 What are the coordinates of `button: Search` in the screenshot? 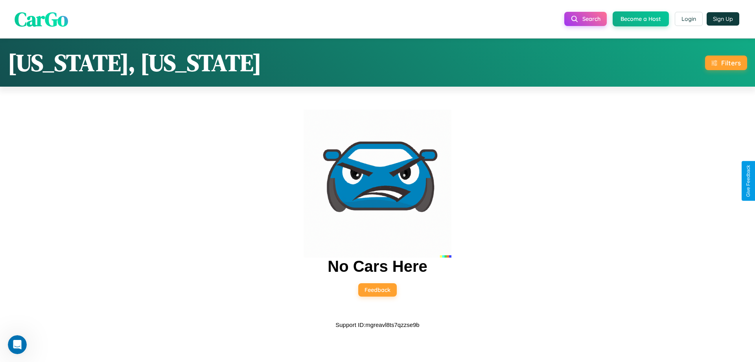 It's located at (586, 19).